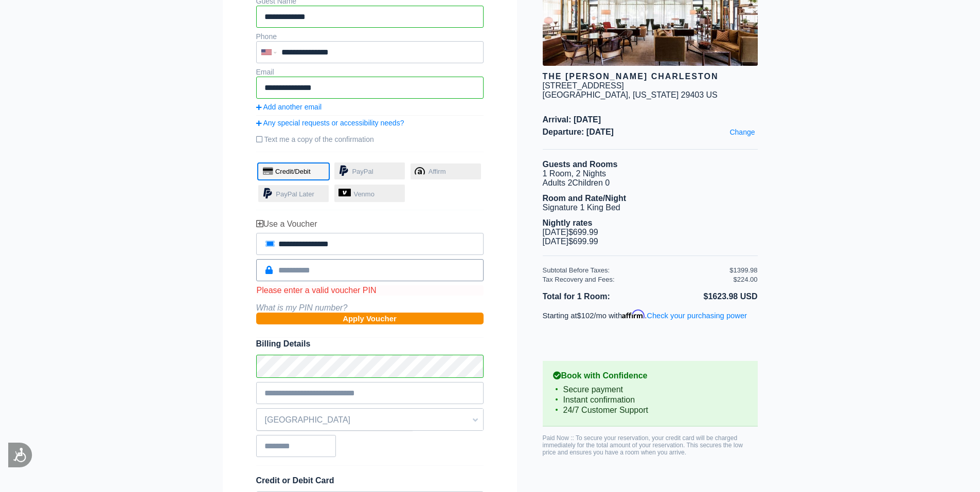  I want to click on span: US, so click(712, 94).